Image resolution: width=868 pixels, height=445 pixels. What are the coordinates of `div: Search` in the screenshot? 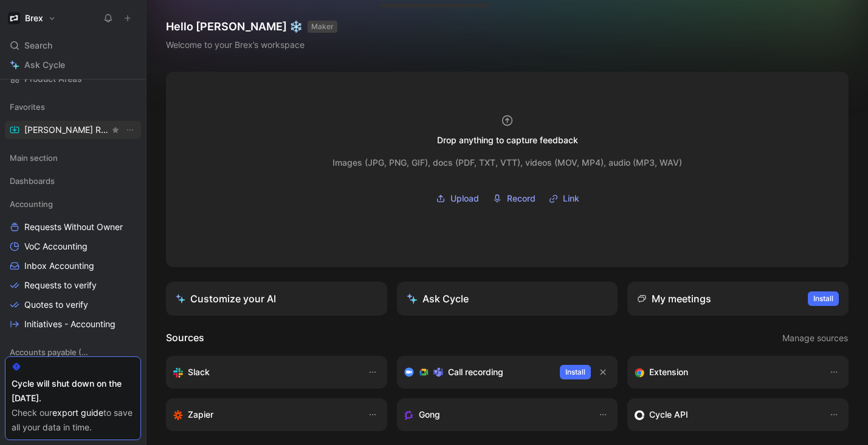 It's located at (73, 46).